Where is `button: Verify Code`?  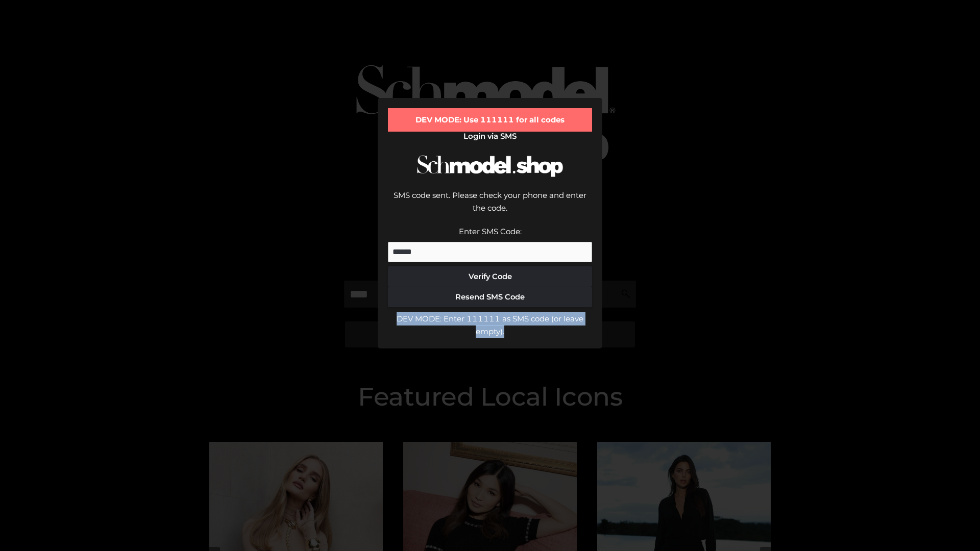
button: Verify Code is located at coordinates (490, 276).